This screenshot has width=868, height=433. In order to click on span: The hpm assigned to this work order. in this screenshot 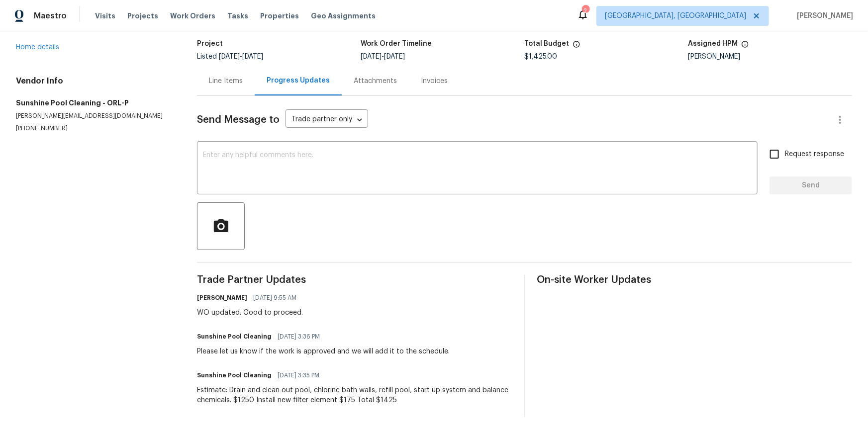, I will do `click(745, 47)`.